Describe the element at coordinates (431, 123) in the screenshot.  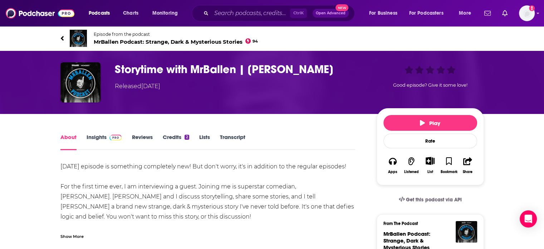
I see `button: Play` at that location.